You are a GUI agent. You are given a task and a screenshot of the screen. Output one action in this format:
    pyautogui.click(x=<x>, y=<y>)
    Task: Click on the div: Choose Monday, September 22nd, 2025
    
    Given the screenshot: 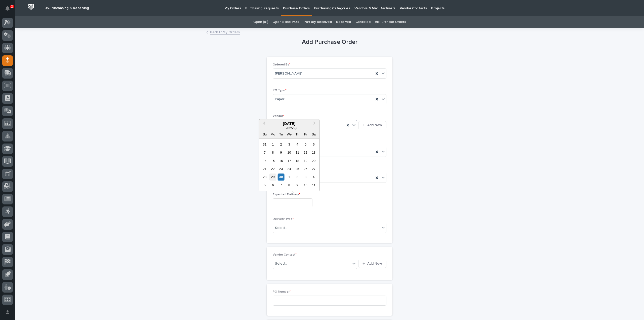 What is the action you would take?
    pyautogui.click(x=272, y=169)
    